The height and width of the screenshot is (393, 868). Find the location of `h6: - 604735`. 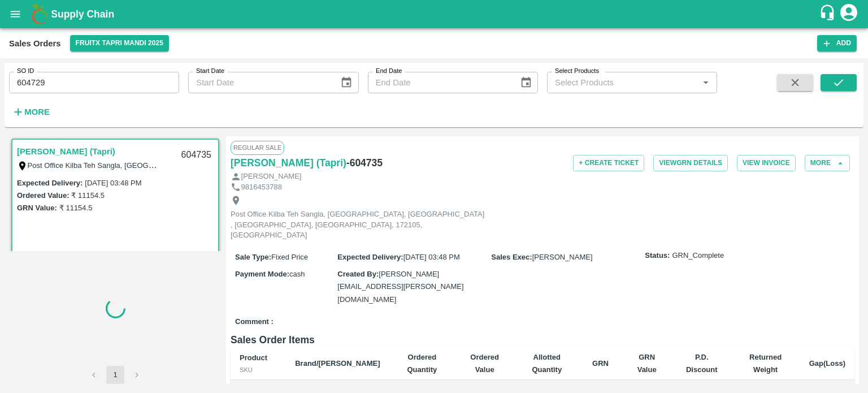

h6: - 604735 is located at coordinates (365, 163).